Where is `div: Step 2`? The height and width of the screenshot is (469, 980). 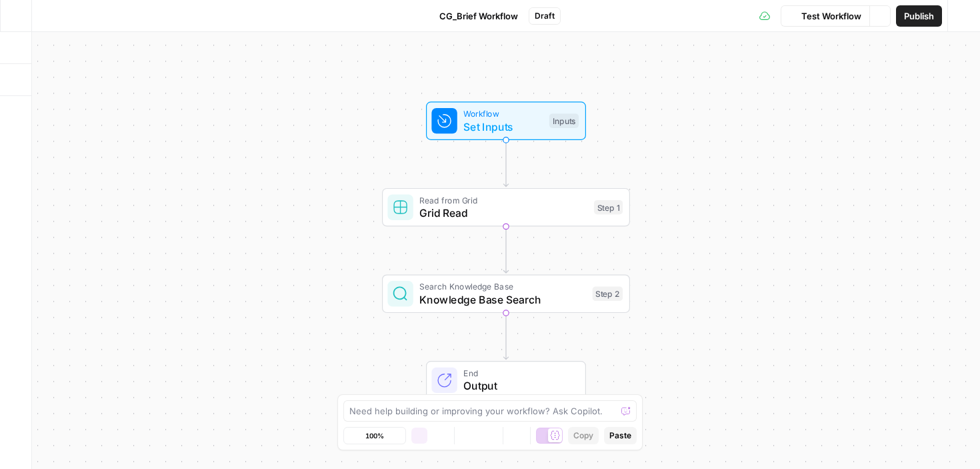 div: Step 2 is located at coordinates (608, 294).